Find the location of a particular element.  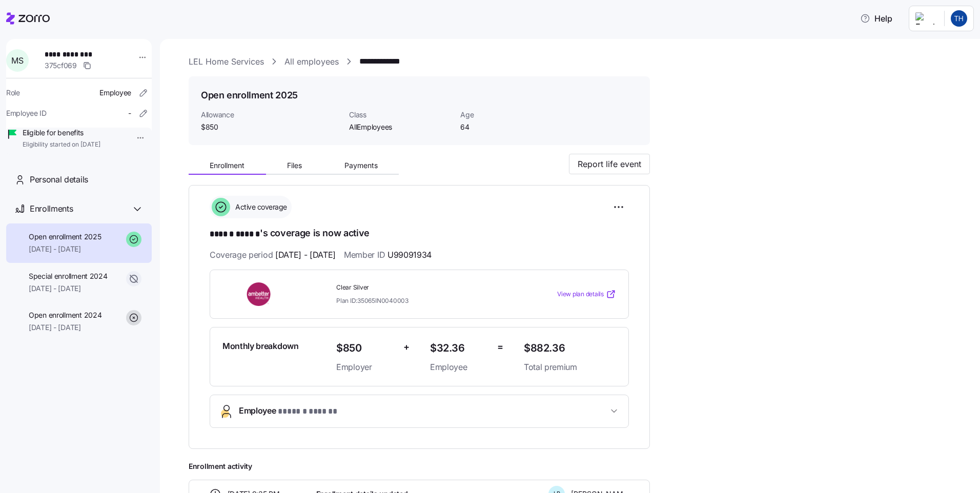

span: $32.36 is located at coordinates (459, 347).